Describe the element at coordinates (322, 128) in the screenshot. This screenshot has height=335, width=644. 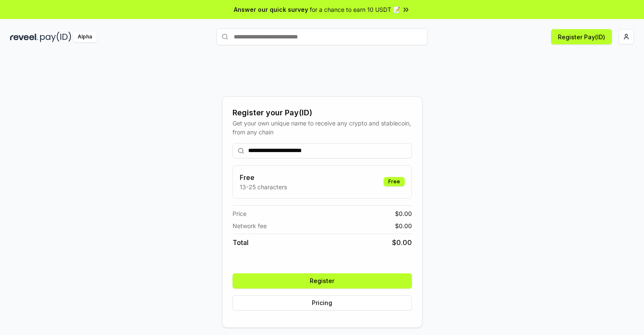
I see `div: Get your own unique name to receive any crypto and stablecoin, from any chain` at that location.